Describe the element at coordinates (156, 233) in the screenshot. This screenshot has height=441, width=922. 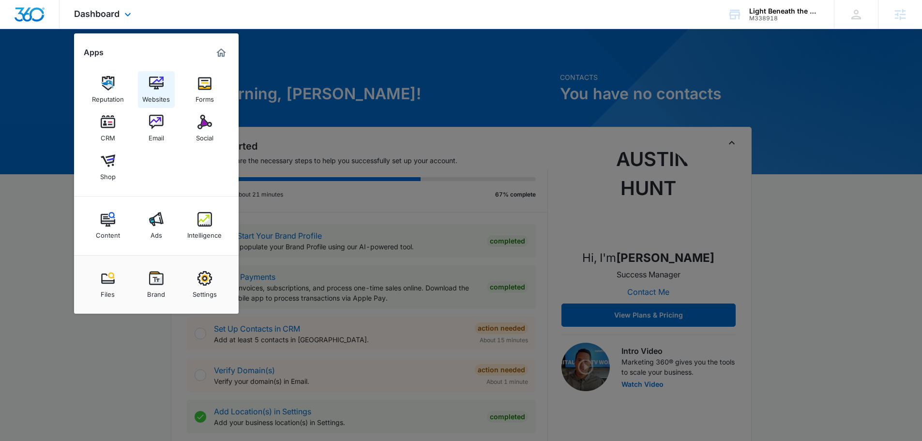
I see `div: Ads` at that location.